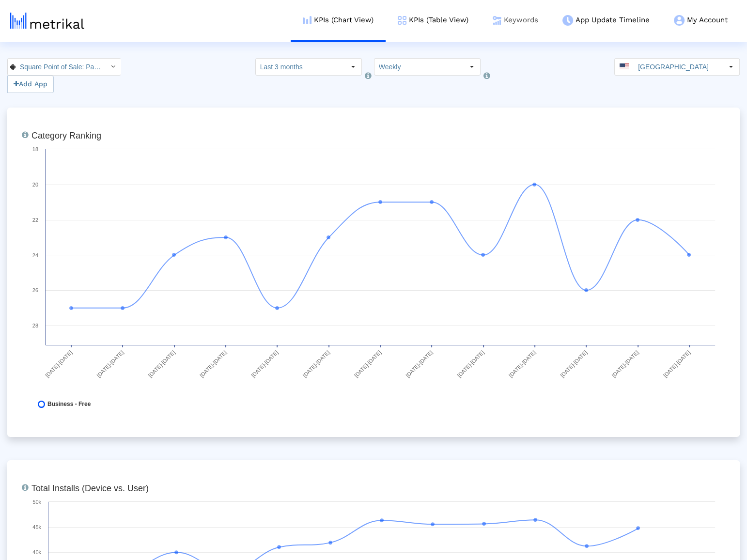 The width and height of the screenshot is (747, 560). I want to click on text: 45k, so click(37, 527).